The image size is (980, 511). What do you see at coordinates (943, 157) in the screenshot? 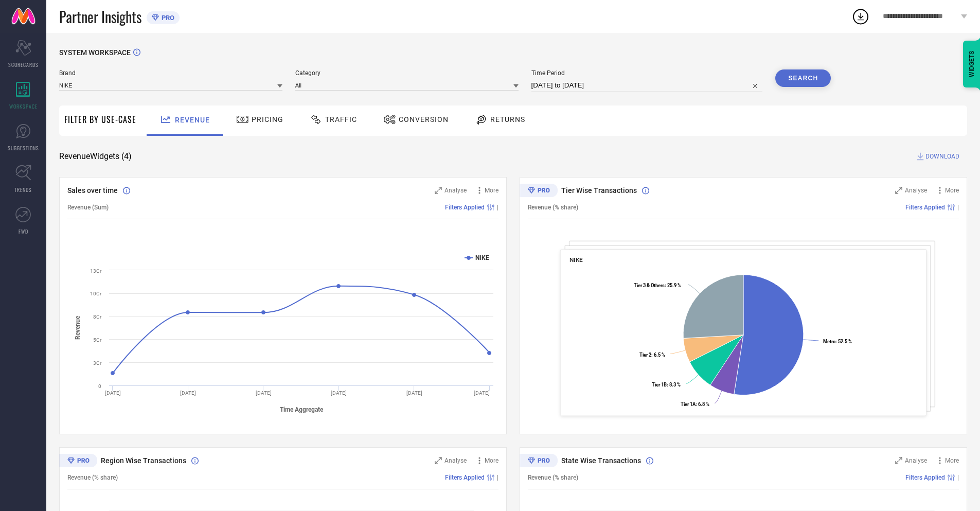
I see `span: DOWNLOAD` at bounding box center [943, 157].